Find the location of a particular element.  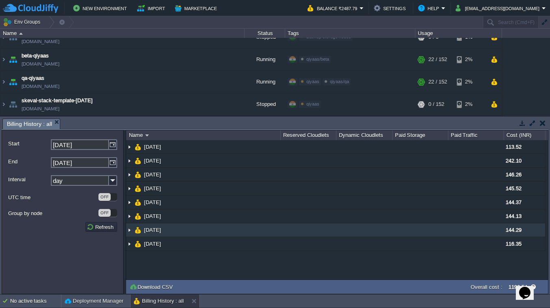

span: Billing History : all is located at coordinates (29, 124).